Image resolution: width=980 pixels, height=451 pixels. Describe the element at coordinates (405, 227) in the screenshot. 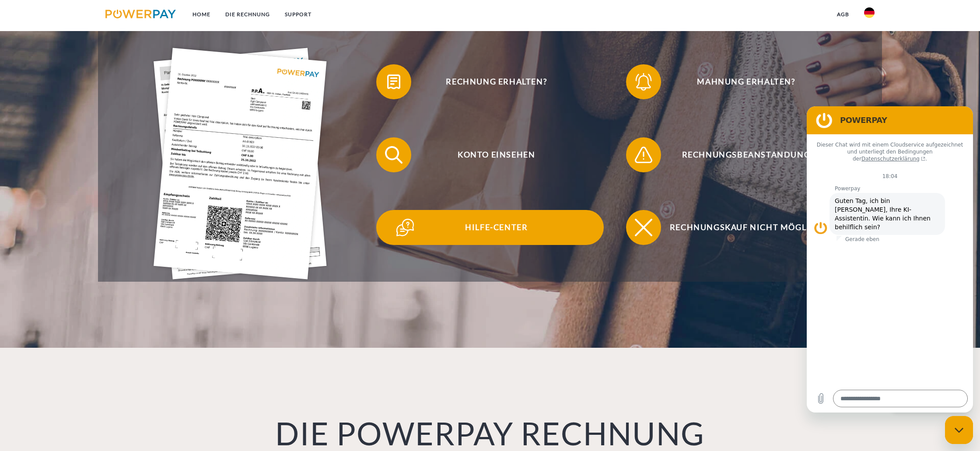

I see `img: qb_help.svg` at that location.